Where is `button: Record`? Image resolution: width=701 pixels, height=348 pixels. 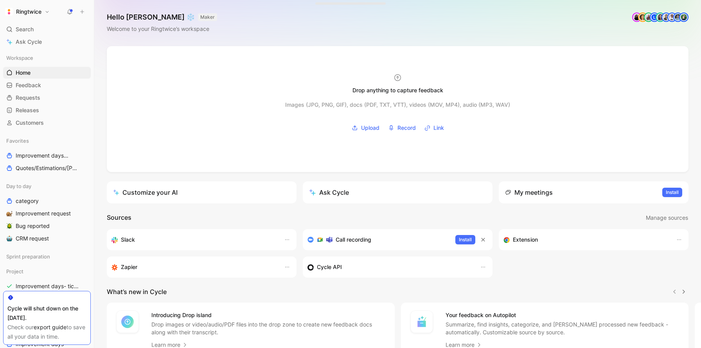
button: Record is located at coordinates (402, 128).